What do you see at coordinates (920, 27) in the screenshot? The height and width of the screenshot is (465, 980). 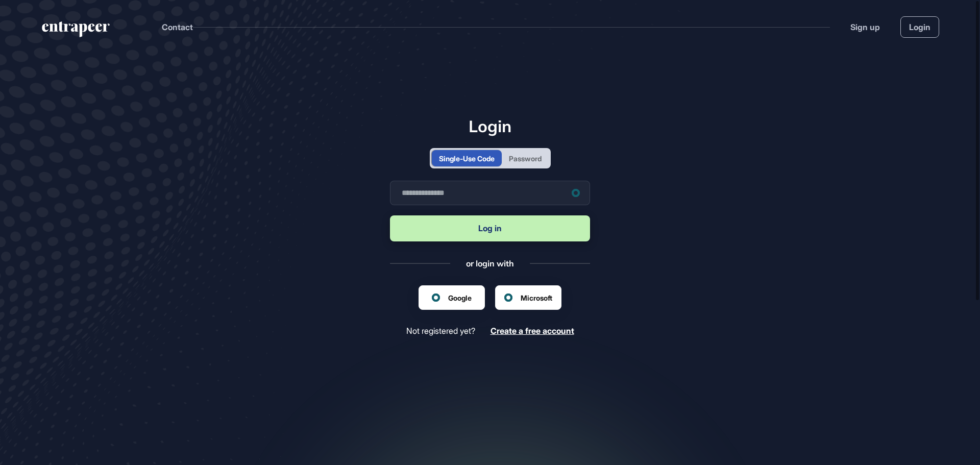 I see `a: Login` at bounding box center [920, 27].